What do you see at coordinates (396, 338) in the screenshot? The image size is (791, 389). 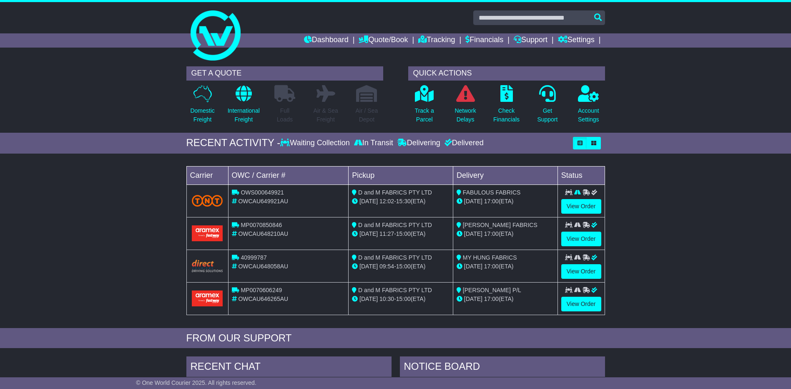 I see `div: FROM OUR SUPPORT` at bounding box center [396, 338].